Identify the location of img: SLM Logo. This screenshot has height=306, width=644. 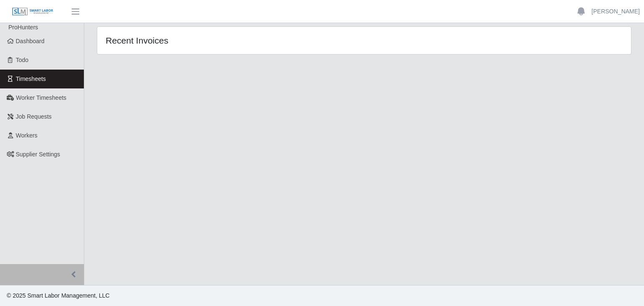
(33, 12).